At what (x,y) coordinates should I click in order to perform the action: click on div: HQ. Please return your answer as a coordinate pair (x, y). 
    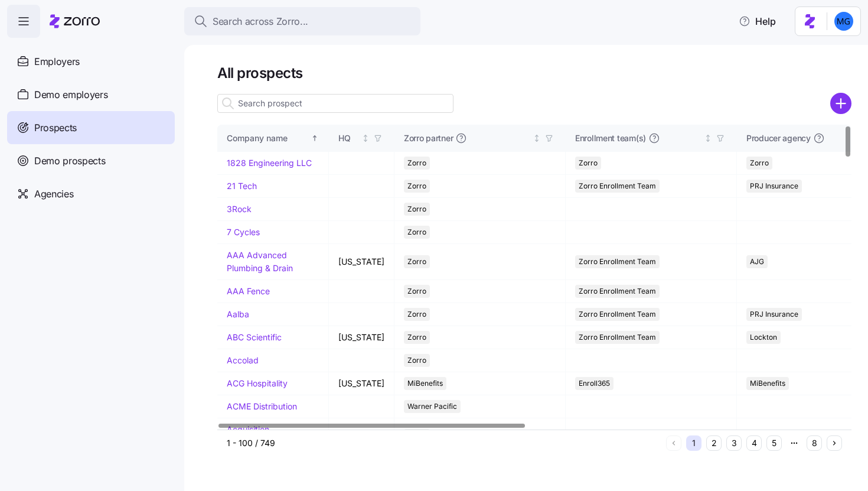
    Looking at the image, I should click on (348, 138).